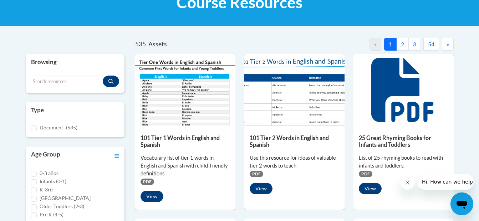  I want to click on h5: 101 Tier 2 Words in English and Spanish, so click(294, 141).